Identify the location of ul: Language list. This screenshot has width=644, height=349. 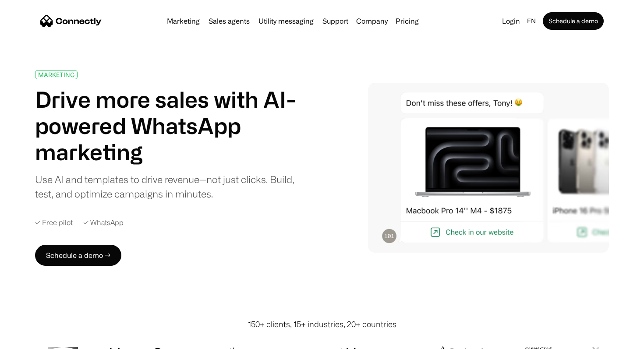
(35, 340).